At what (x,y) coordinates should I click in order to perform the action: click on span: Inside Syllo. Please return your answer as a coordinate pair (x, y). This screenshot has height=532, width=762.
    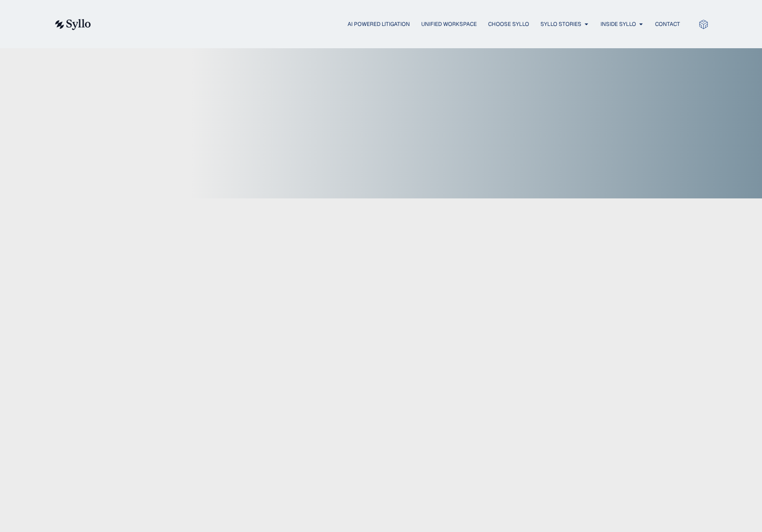
    Looking at the image, I should click on (618, 24).